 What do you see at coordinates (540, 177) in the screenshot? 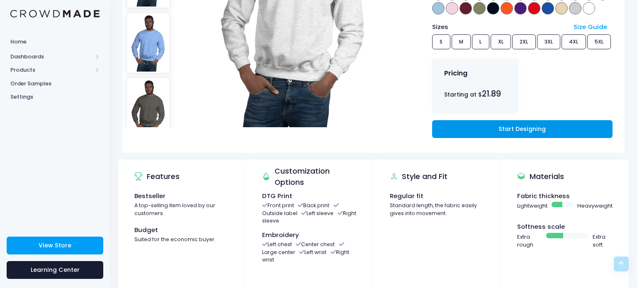
I see `div: Materials` at bounding box center [540, 177].